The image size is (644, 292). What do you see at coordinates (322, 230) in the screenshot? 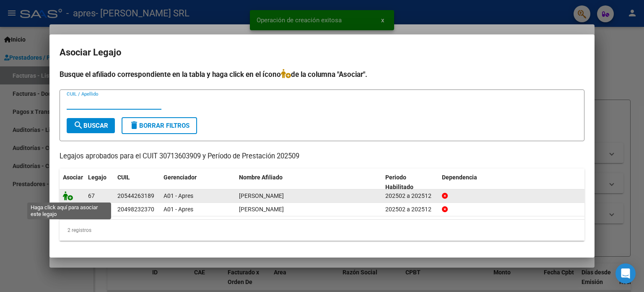
I see `div: 2 registros` at bounding box center [322, 230].